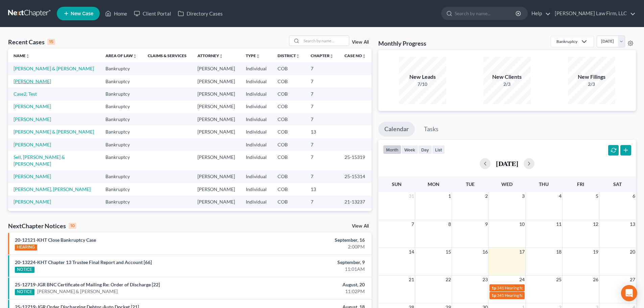 This screenshot has width=644, height=308. Describe the element at coordinates (25, 292) in the screenshot. I see `div: NOTICE` at that location.